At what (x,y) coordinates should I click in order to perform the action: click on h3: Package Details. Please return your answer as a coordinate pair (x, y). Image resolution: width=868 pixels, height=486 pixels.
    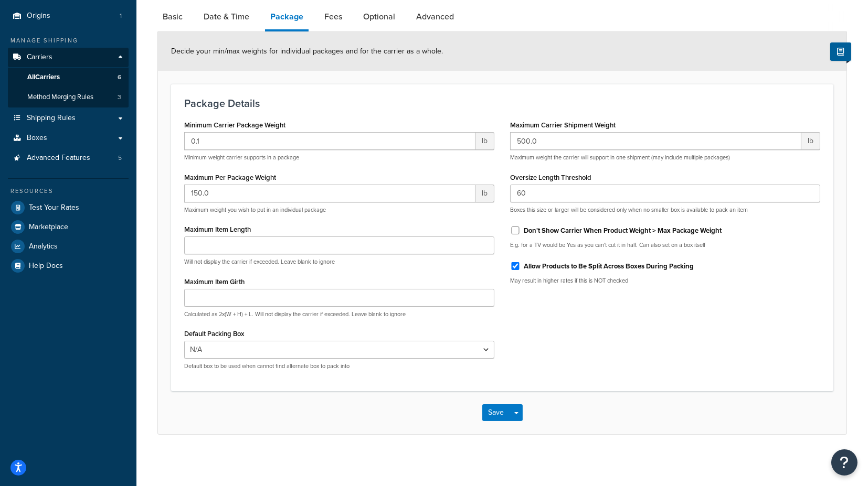
    Looking at the image, I should click on (502, 104).